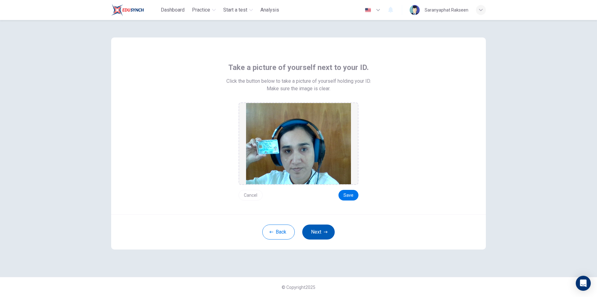  I want to click on button: Cancel, so click(250, 195).